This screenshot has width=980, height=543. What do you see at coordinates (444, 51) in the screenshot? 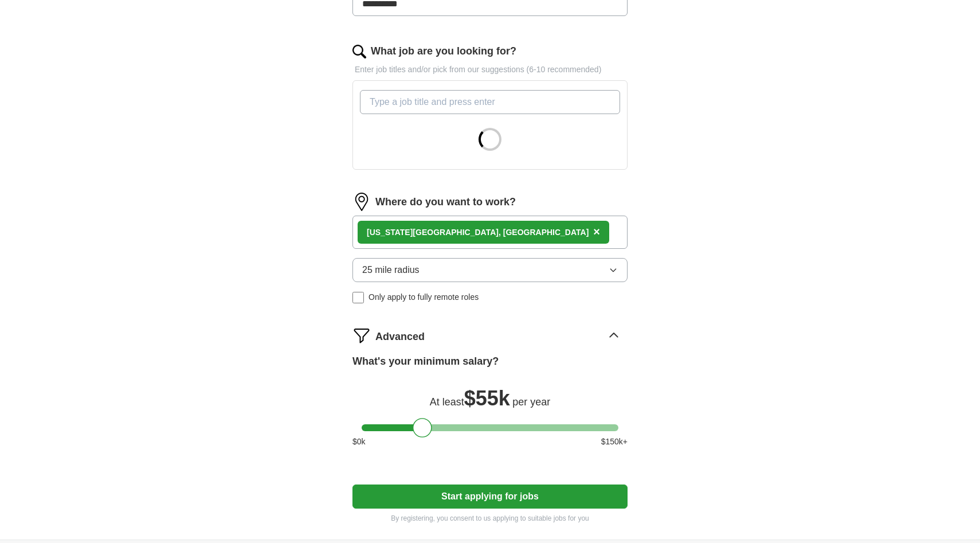
I see `label: What job are you looking for?` at bounding box center [444, 51].